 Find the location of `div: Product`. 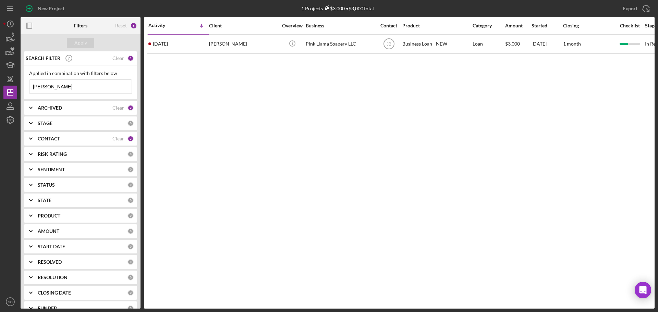

div: Product is located at coordinates (437, 26).